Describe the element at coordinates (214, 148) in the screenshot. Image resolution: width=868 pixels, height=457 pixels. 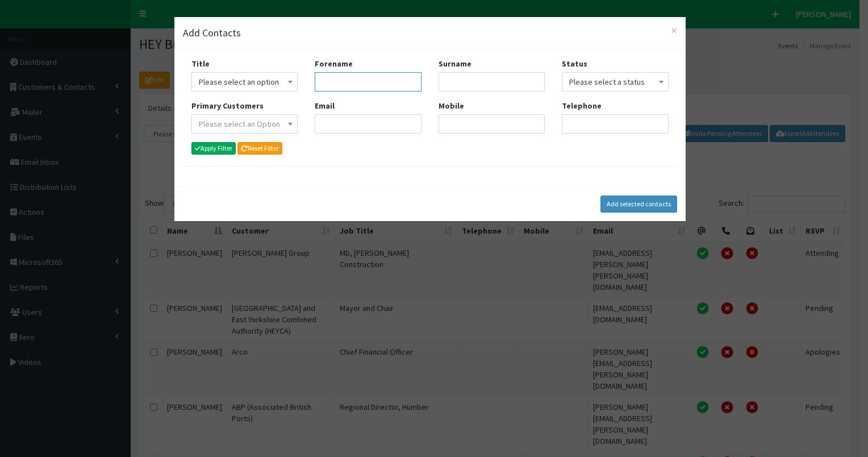
I see `button: Apply Filter` at that location.